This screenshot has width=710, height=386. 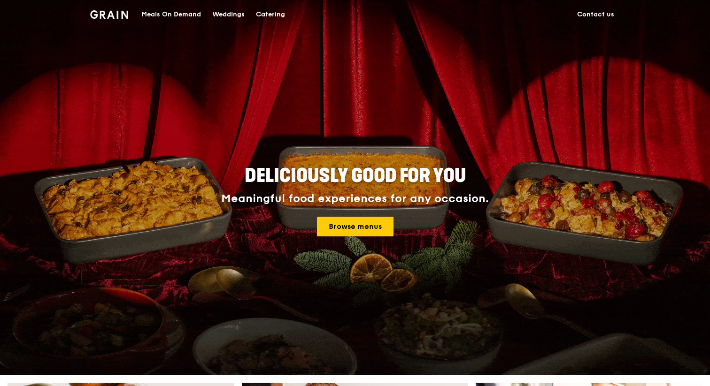 What do you see at coordinates (355, 227) in the screenshot?
I see `a: Browse menus` at bounding box center [355, 227].